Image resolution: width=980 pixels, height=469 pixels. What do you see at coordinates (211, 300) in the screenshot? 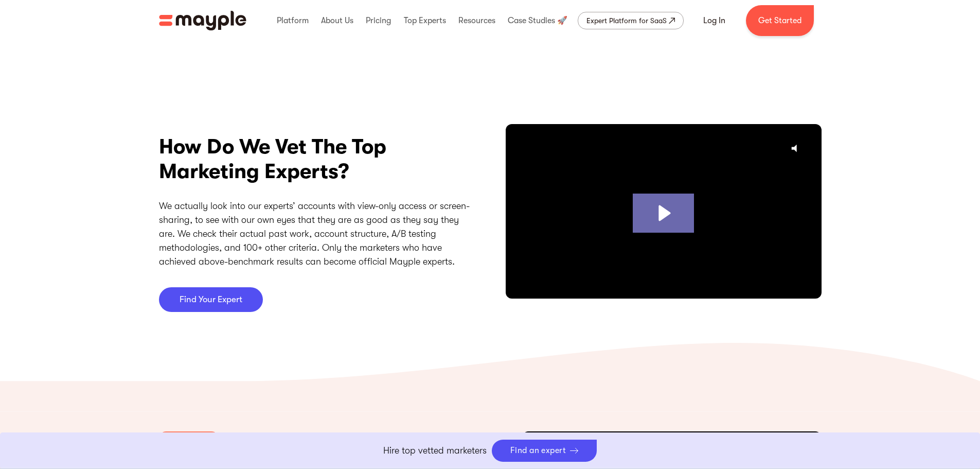
I see `a: Find Your Expert` at bounding box center [211, 300].